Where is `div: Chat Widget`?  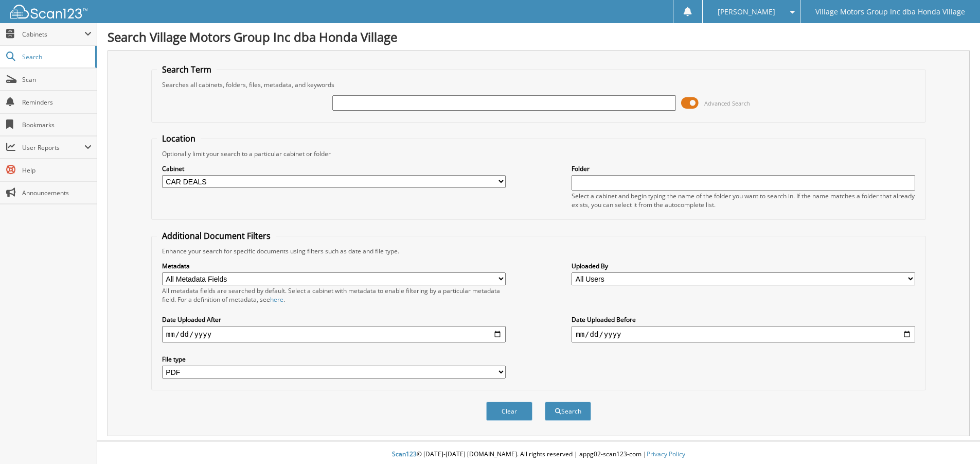 div: Chat Widget is located at coordinates (954, 439).